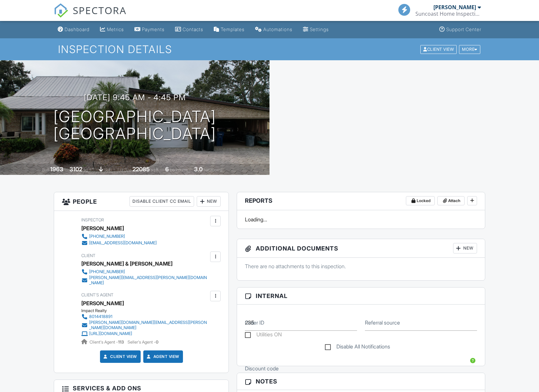 The width and height of the screenshot is (539, 392). Describe the element at coordinates (45, 169) in the screenshot. I see `span: Built` at that location.